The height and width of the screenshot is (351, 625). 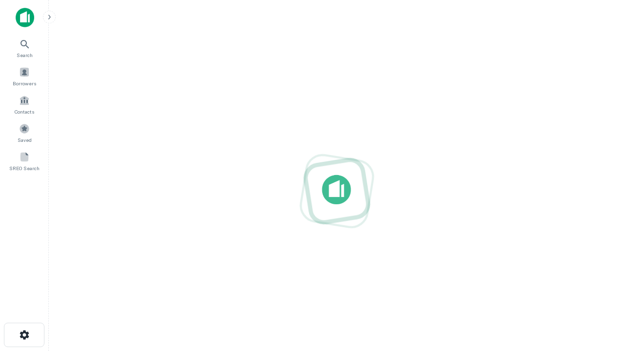 I want to click on div: SREO Search, so click(x=24, y=161).